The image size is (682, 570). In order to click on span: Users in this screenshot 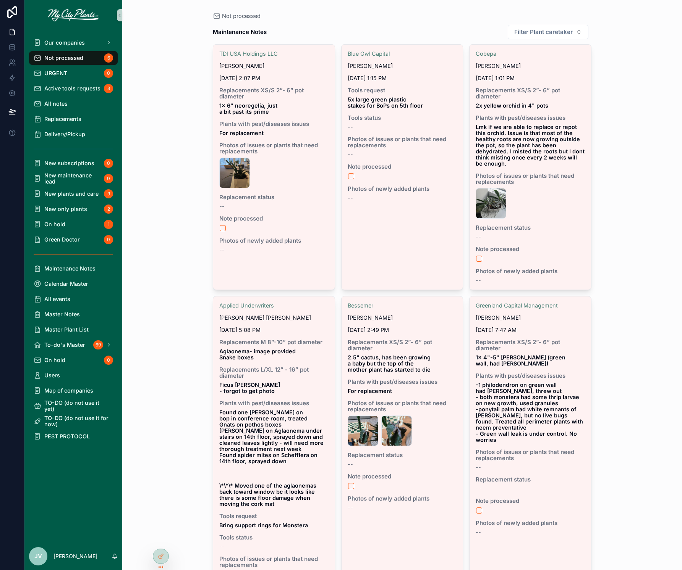, I will do `click(52, 376)`.